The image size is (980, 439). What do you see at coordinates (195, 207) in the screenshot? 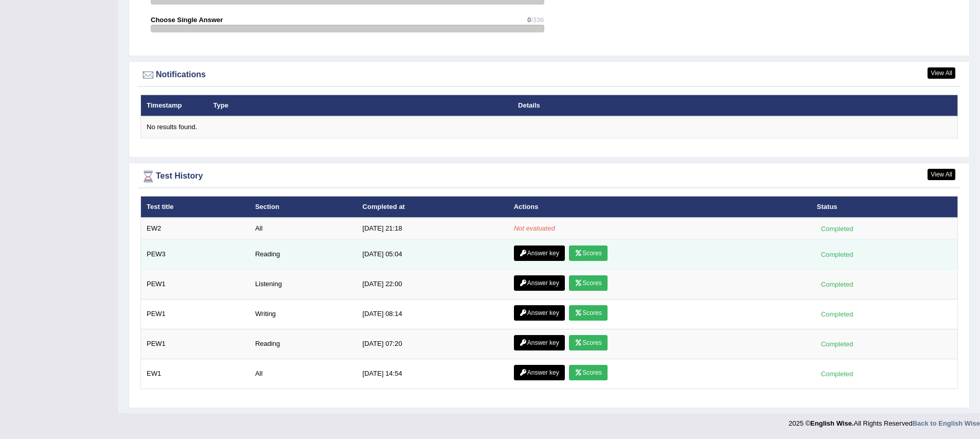
I see `th: Test title` at bounding box center [195, 207].